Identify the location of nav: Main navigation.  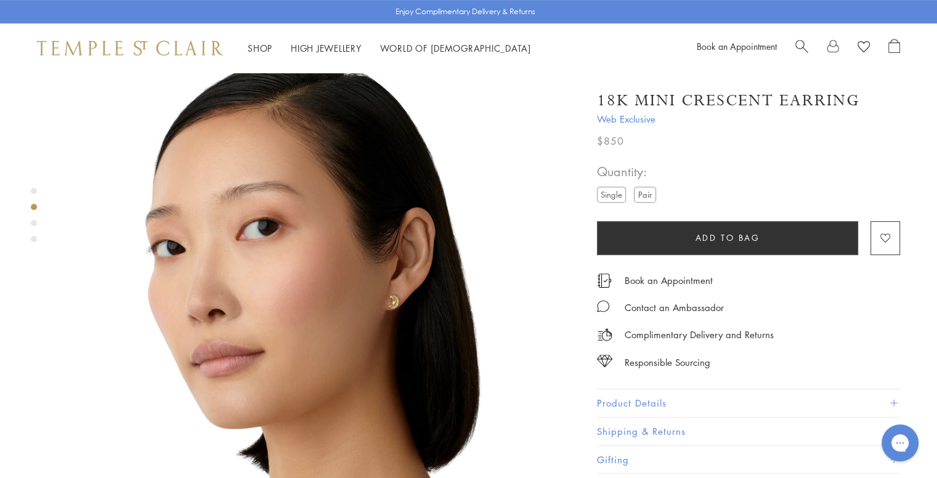
(389, 48).